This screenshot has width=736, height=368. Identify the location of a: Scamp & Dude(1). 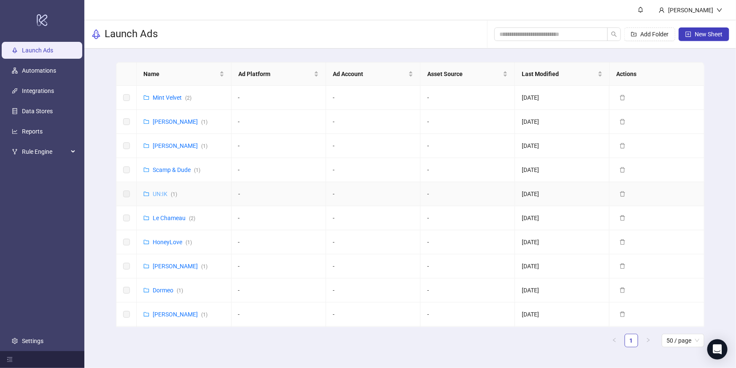
(176, 170).